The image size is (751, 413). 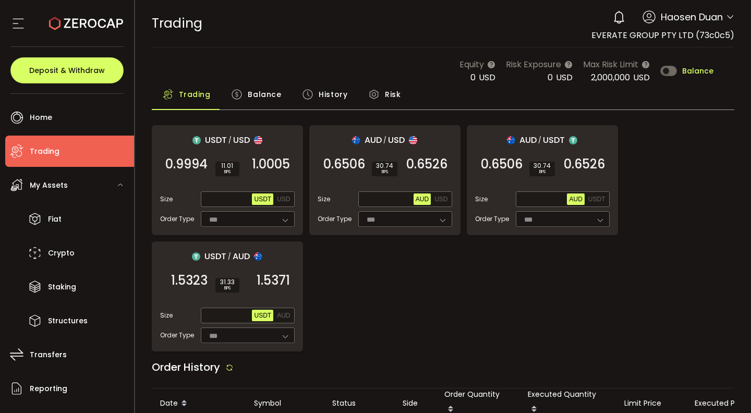 What do you see at coordinates (68, 321) in the screenshot?
I see `span: Structures` at bounding box center [68, 321].